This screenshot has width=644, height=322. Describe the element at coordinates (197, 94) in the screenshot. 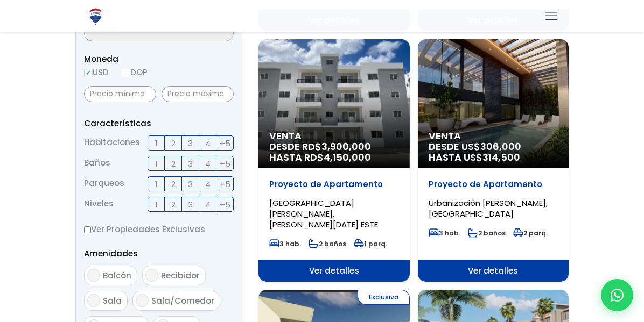

I see `input: Precio máximo` at that location.